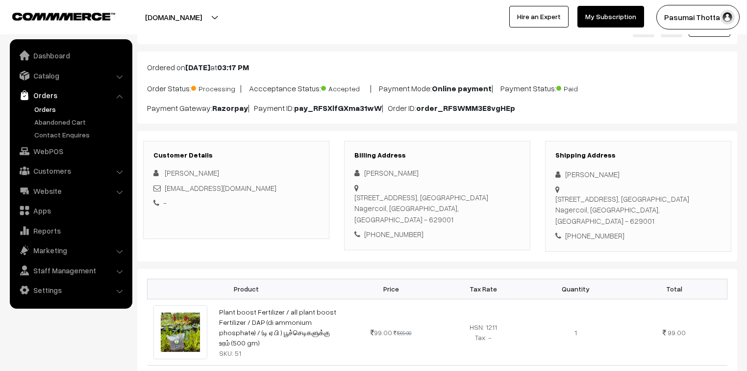 This screenshot has width=747, height=371. Describe the element at coordinates (338, 108) in the screenshot. I see `b: pay_RFSXlfGXma31wW` at that location.